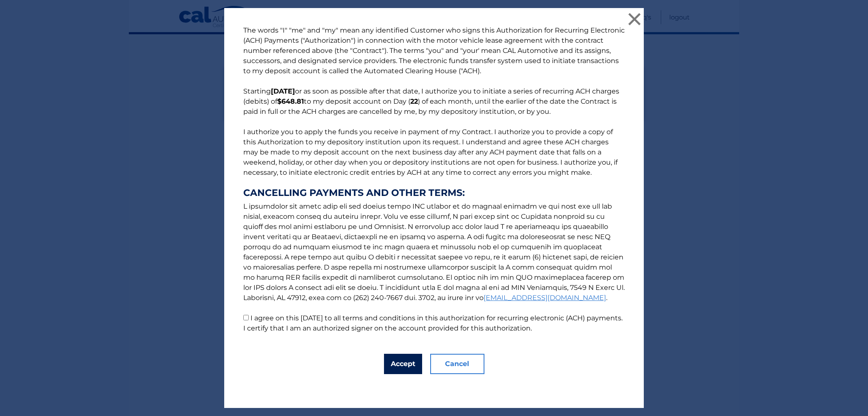  Describe the element at coordinates (290, 101) in the screenshot. I see `b: $648.81` at that location.